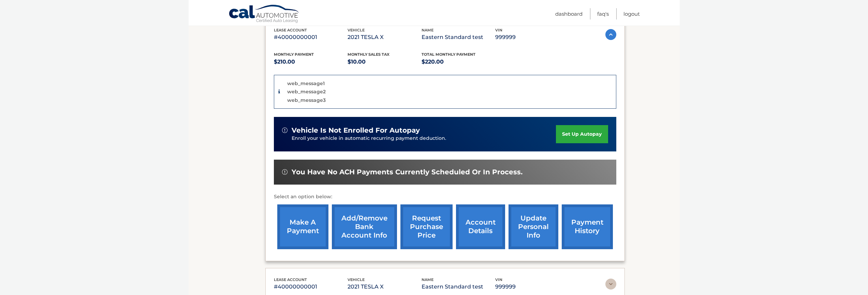 Image resolution: width=868 pixels, height=295 pixels. Describe the element at coordinates (582, 134) in the screenshot. I see `a: set up autopay` at that location.